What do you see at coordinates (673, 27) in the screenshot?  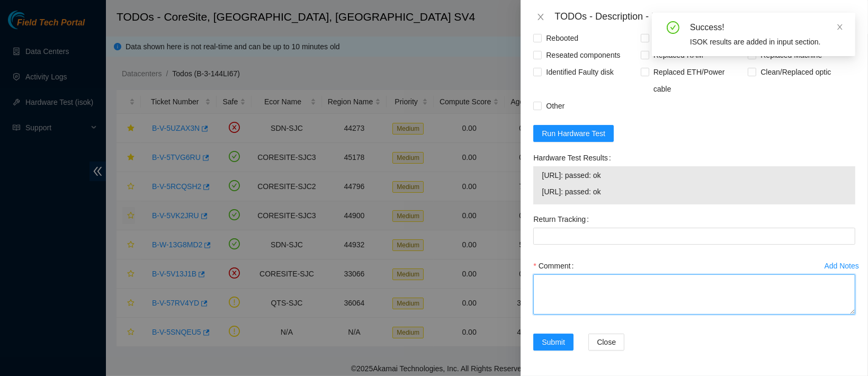 I see `span: check-circle` at bounding box center [673, 27].